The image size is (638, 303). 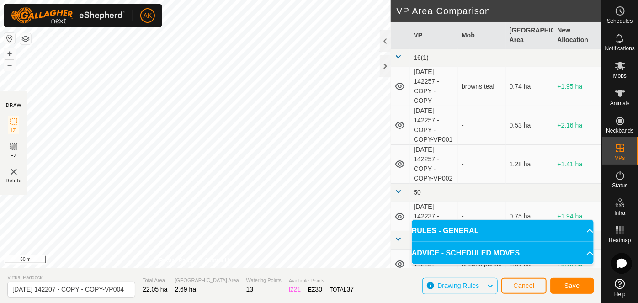 I want to click on span: Save, so click(x=572, y=285).